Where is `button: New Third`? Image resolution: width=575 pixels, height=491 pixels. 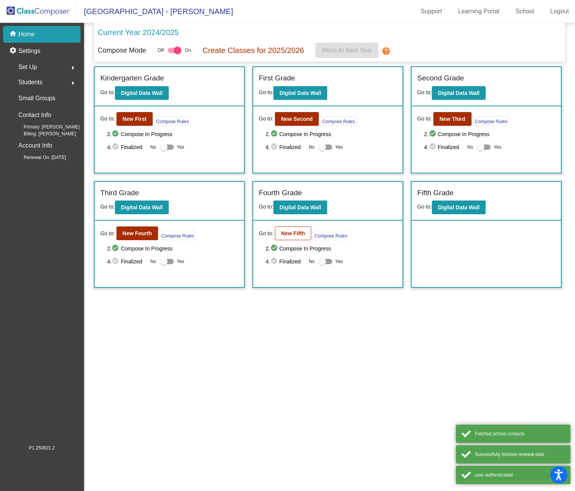 button: New Third is located at coordinates (452, 119).